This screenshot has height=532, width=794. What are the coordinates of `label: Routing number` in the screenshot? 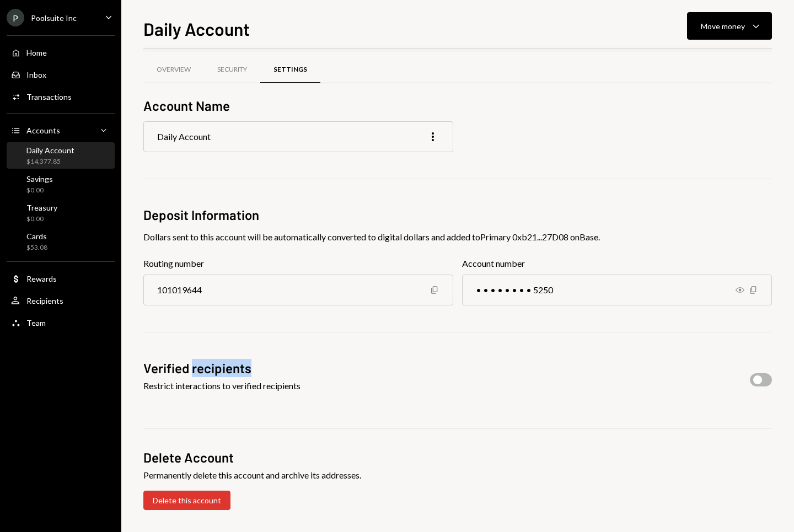 It's located at (298, 263).